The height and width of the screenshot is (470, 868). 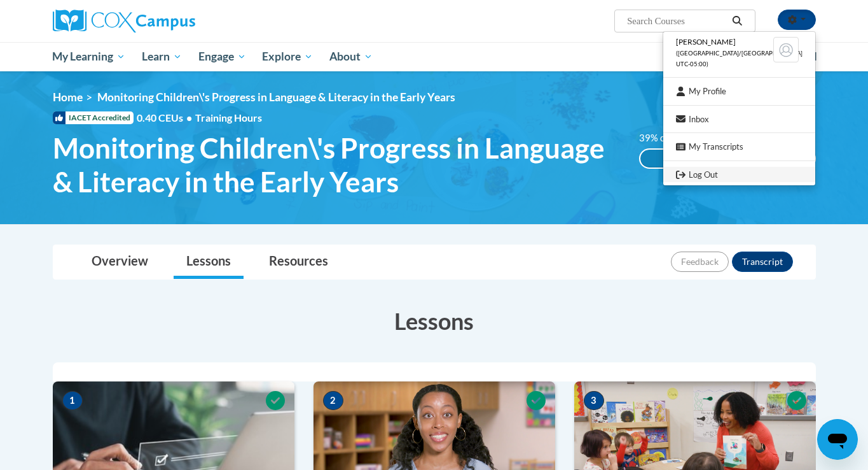 What do you see at coordinates (222, 57) in the screenshot?
I see `span: Engage` at bounding box center [222, 57].